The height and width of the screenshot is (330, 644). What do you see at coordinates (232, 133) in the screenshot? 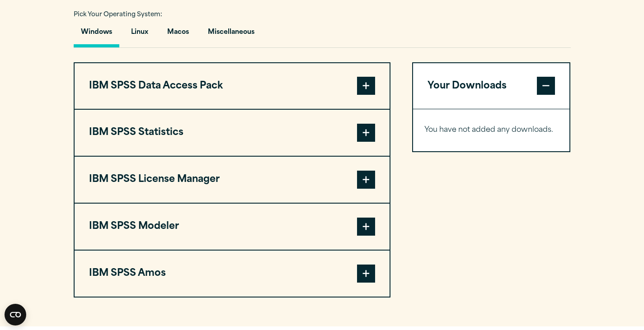
I see `button: IBM SPSS Statistics` at bounding box center [232, 133].